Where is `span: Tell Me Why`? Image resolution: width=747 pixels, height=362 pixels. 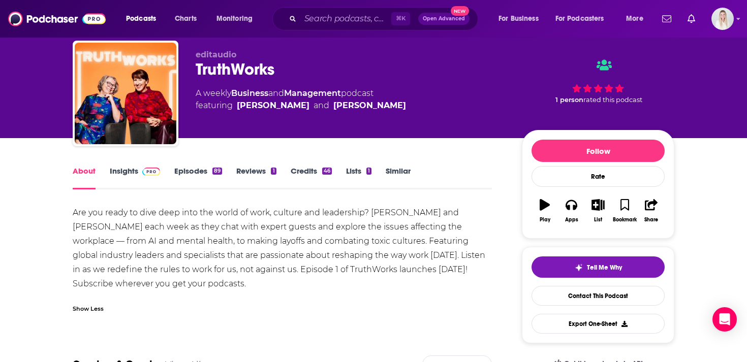 span: Tell Me Why is located at coordinates (604, 268).